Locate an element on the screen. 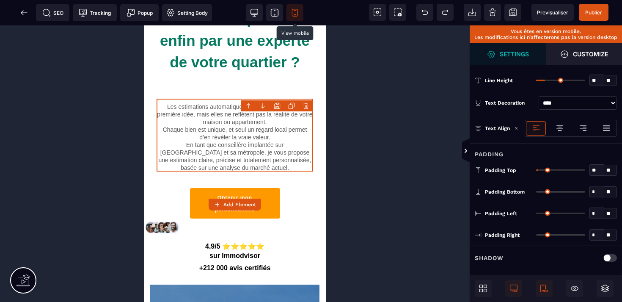 The width and height of the screenshot is (622, 302). span: Hide/Show Block is located at coordinates (574, 288).